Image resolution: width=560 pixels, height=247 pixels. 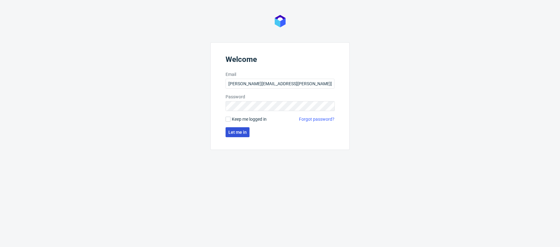 I want to click on header: Welcome, so click(x=280, y=61).